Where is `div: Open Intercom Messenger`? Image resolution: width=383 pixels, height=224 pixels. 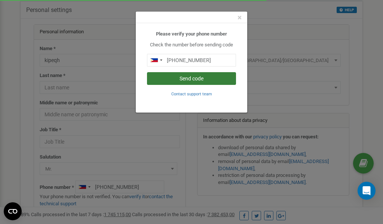 div: Open Intercom Messenger is located at coordinates (367, 191).